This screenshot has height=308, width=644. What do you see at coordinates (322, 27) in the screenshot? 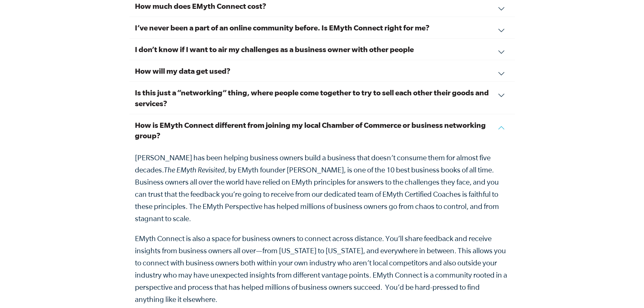
I see `h3: I’ve never been a part of an online community before. Is EMyth Connect right for me?` at bounding box center [322, 27].